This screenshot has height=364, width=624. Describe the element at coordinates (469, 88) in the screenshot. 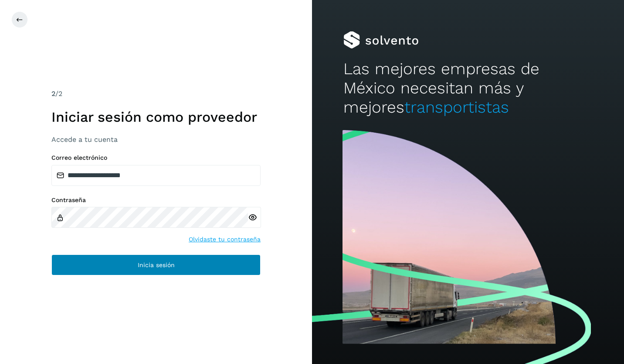

I see `h2: Las mejores empresas de México necesitan más y mejores` at that location.